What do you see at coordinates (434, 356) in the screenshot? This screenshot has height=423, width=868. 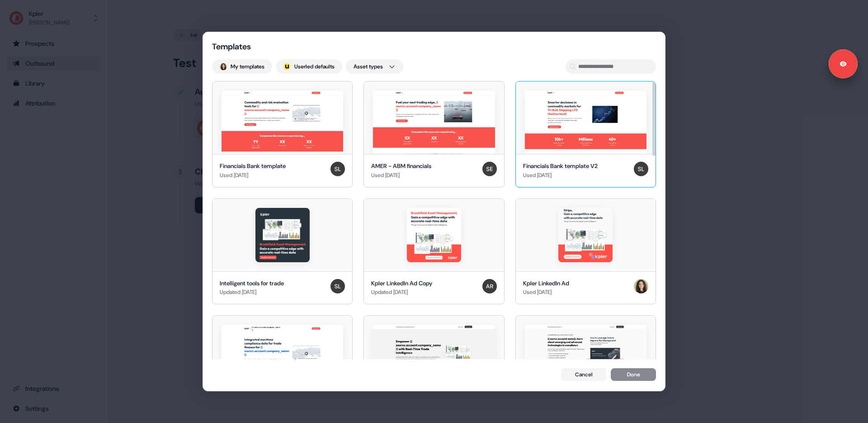 I see `img: Kpler Landing Page Copy` at bounding box center [434, 356].